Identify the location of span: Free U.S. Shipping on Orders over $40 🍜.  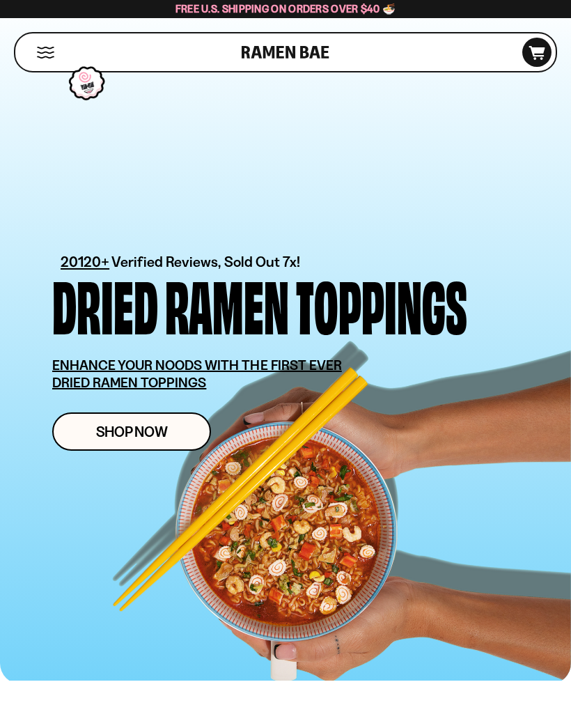
(286, 9).